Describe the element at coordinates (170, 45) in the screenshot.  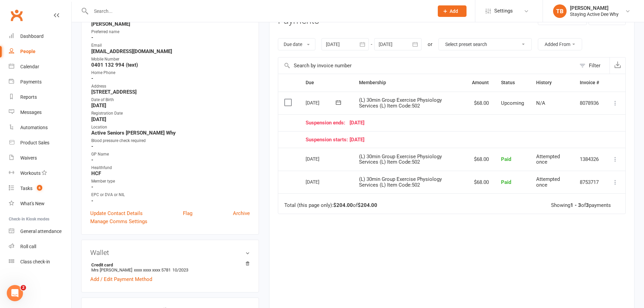
I see `div: Email` at that location.